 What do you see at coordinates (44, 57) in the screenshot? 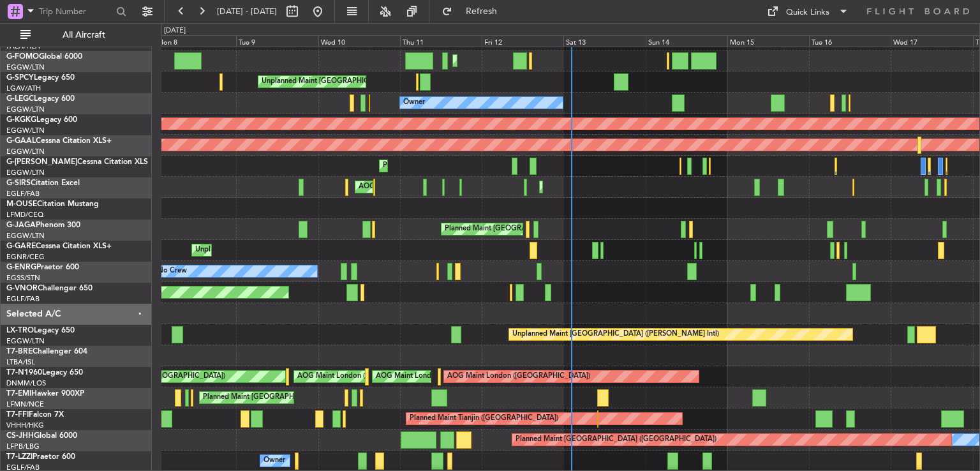
I see `a: G-FOMOGlobal 6000` at bounding box center [44, 57].